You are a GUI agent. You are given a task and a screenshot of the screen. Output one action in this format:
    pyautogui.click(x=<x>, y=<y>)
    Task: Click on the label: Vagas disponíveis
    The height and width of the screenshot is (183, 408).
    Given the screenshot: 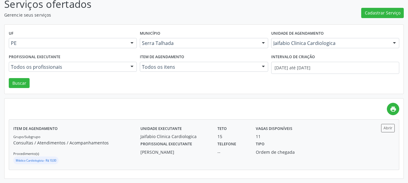 What is the action you would take?
    pyautogui.click(x=274, y=129)
    